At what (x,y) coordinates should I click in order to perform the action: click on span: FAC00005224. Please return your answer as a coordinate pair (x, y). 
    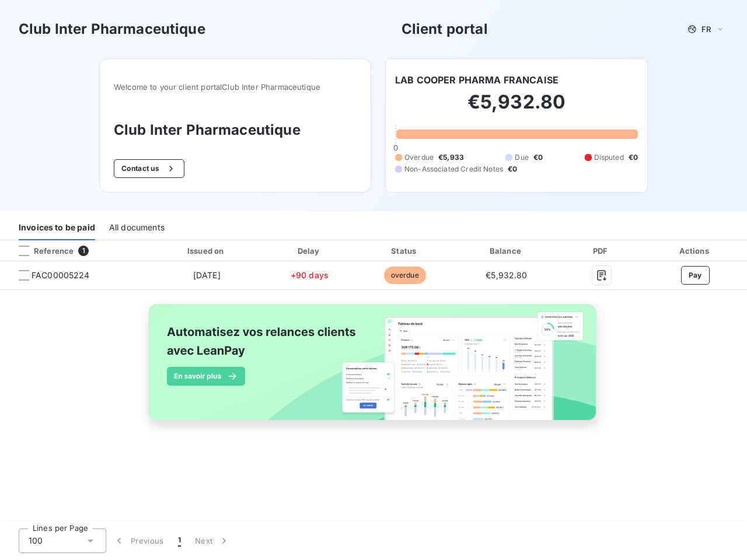
    Looking at the image, I should click on (61, 276).